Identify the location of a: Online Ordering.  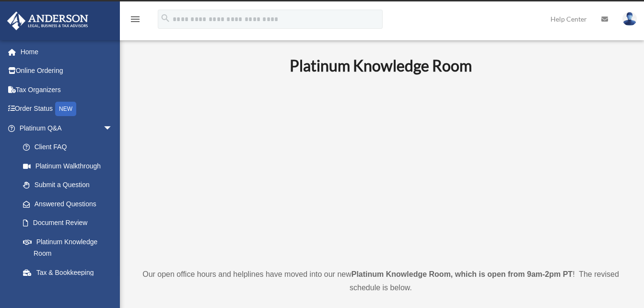
(67, 71).